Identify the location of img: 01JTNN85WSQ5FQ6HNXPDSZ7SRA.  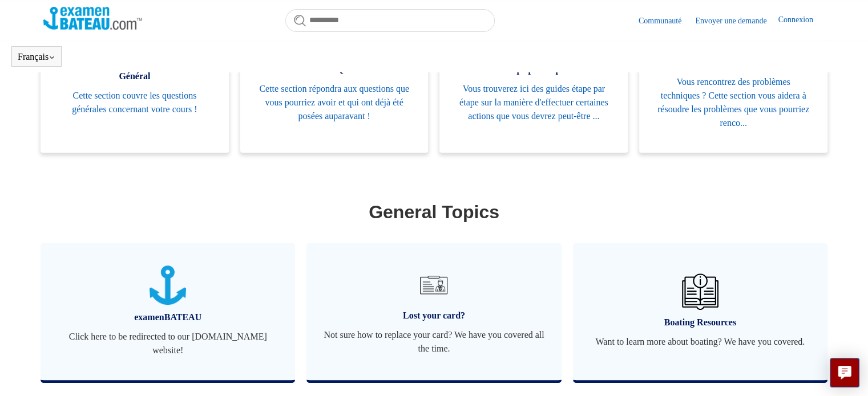
(168, 285).